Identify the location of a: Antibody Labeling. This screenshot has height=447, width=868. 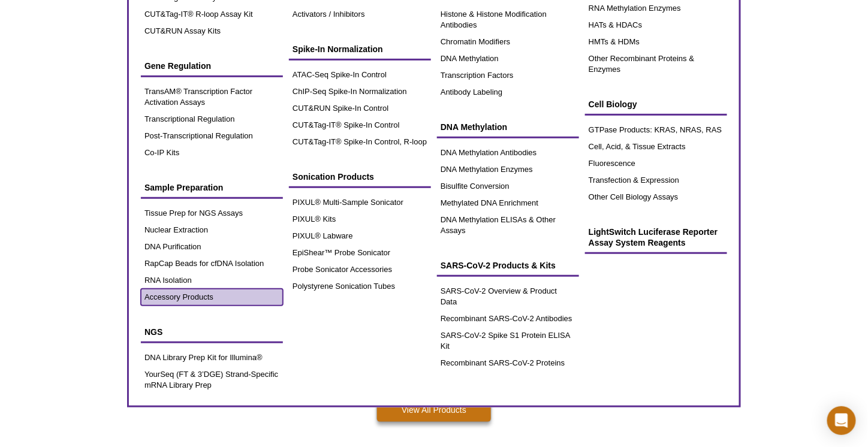
(508, 92).